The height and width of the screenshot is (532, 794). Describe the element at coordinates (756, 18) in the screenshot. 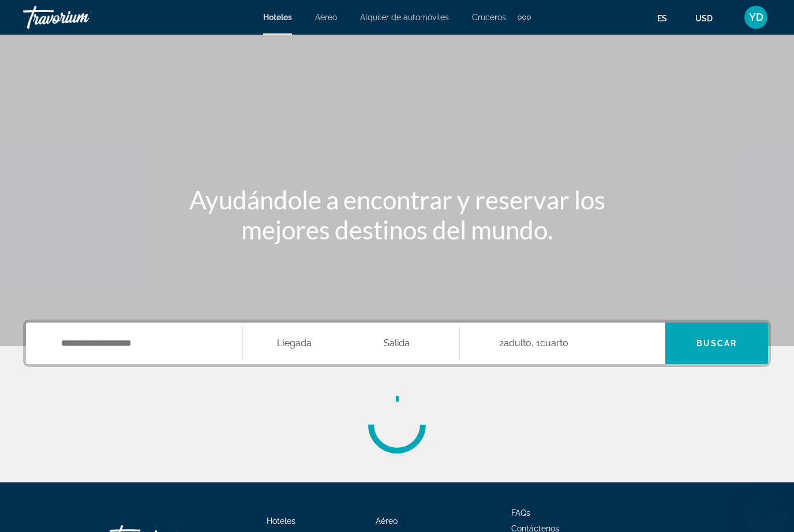

I see `span: YD` at that location.